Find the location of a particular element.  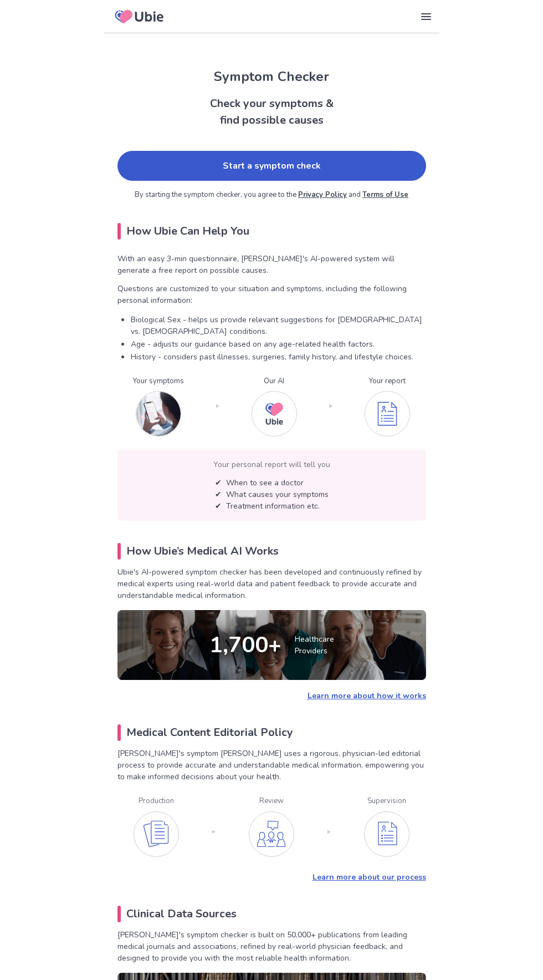

h2: Medical Content Editorial Policy is located at coordinates (272, 732).